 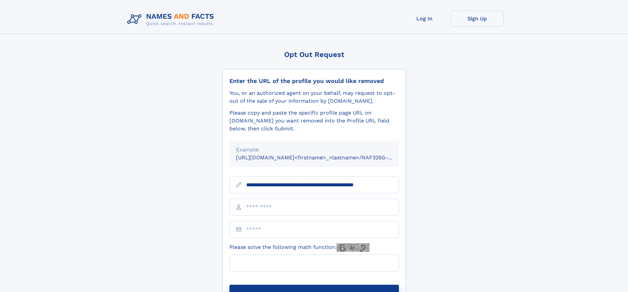 I want to click on div: Enter the URL of the profile you would like removed, so click(x=314, y=81).